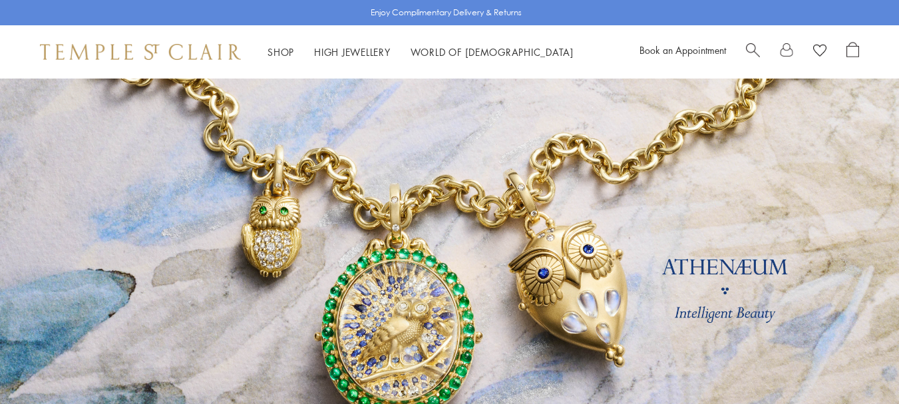 The width and height of the screenshot is (899, 404). What do you see at coordinates (352, 52) in the screenshot?
I see `a: High JewelleryHigh Jewellery` at bounding box center [352, 52].